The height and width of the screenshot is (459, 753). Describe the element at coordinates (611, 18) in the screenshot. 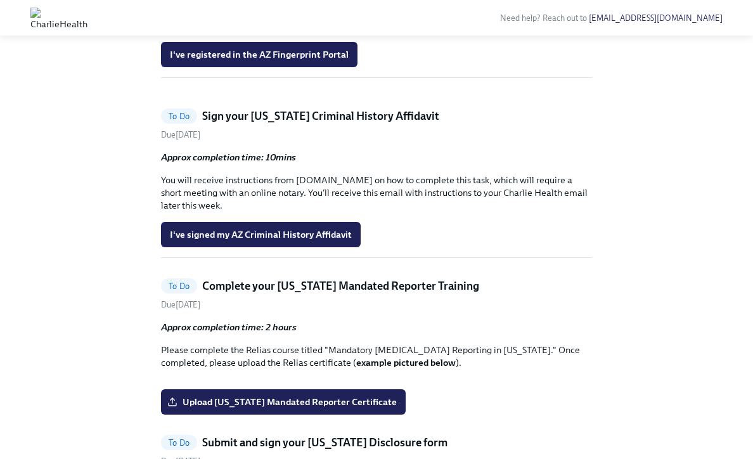

I see `span: Need help? Reach out to` at that location.